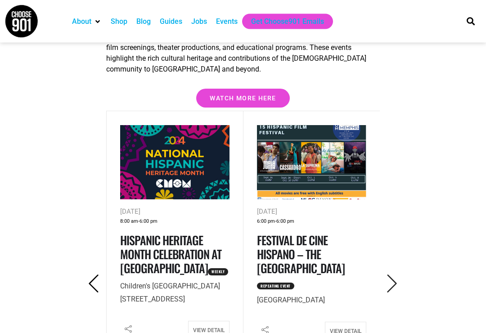 The image size is (486, 333). What do you see at coordinates (119, 22) in the screenshot?
I see `div: Shop` at bounding box center [119, 22].